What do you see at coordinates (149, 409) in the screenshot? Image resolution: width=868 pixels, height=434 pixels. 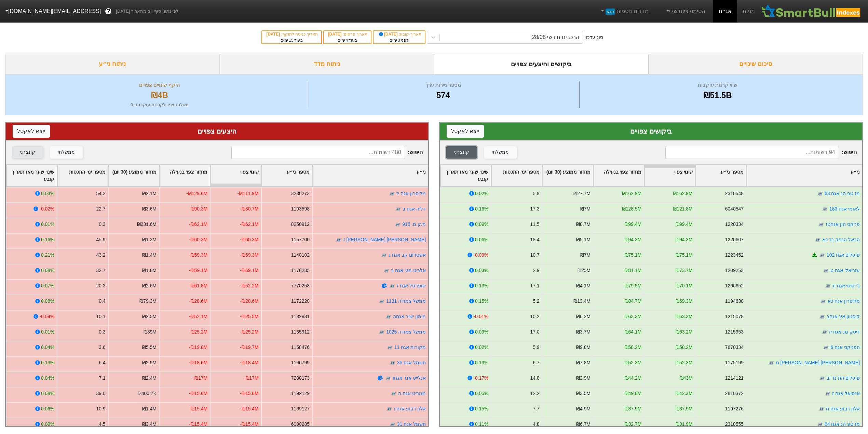 I see `div: ₪1.4M` at bounding box center [149, 409].